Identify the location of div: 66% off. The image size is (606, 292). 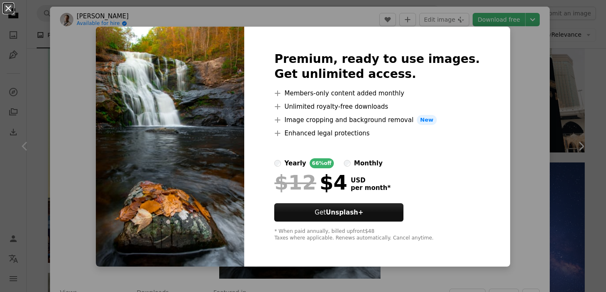
(321, 163).